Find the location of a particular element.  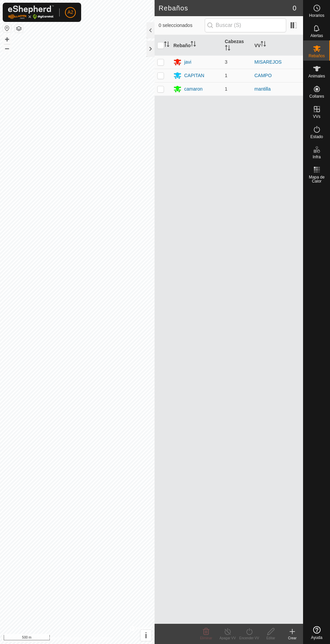

font: VV is located at coordinates (258, 45).